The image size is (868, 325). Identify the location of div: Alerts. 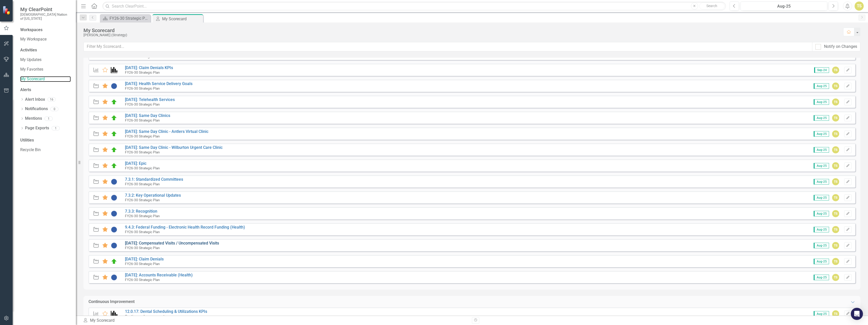
(46, 90).